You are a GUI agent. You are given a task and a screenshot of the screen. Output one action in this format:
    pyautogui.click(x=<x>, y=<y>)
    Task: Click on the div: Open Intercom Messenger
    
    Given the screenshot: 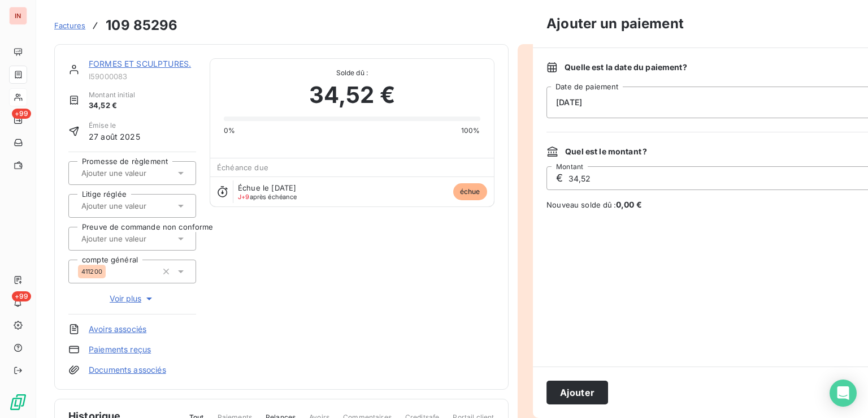 What is the action you would take?
    pyautogui.click(x=843, y=393)
    